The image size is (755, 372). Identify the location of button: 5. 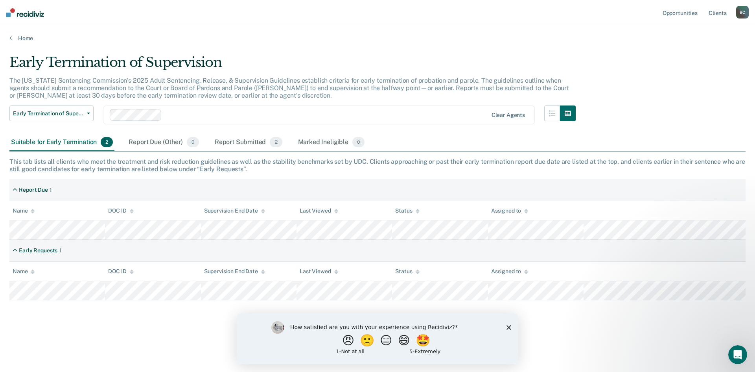
(187, 27).